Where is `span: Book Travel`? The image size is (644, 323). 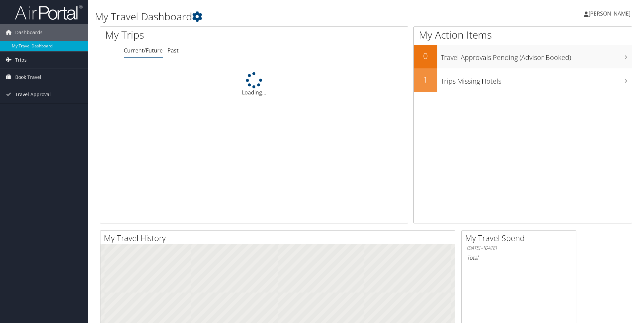 span: Book Travel is located at coordinates (28, 77).